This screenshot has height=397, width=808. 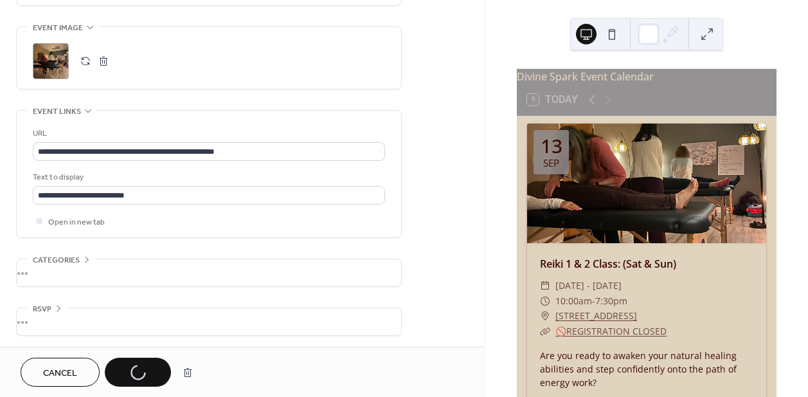 I want to click on span: Event image, so click(x=58, y=28).